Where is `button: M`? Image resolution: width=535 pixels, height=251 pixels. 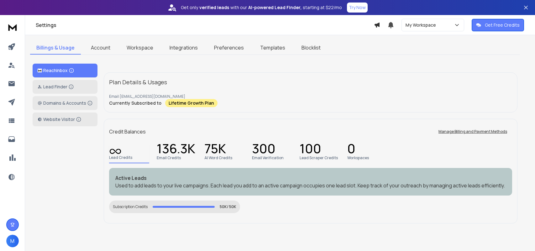
button: M is located at coordinates (13, 241).